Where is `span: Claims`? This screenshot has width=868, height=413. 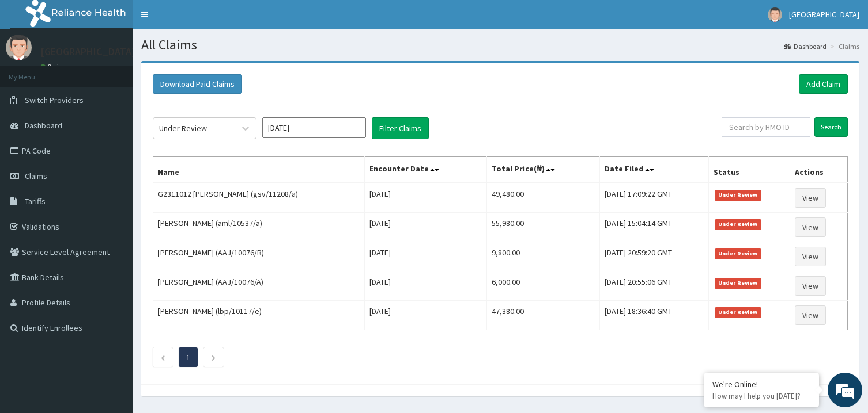
span: Claims is located at coordinates (35, 176).